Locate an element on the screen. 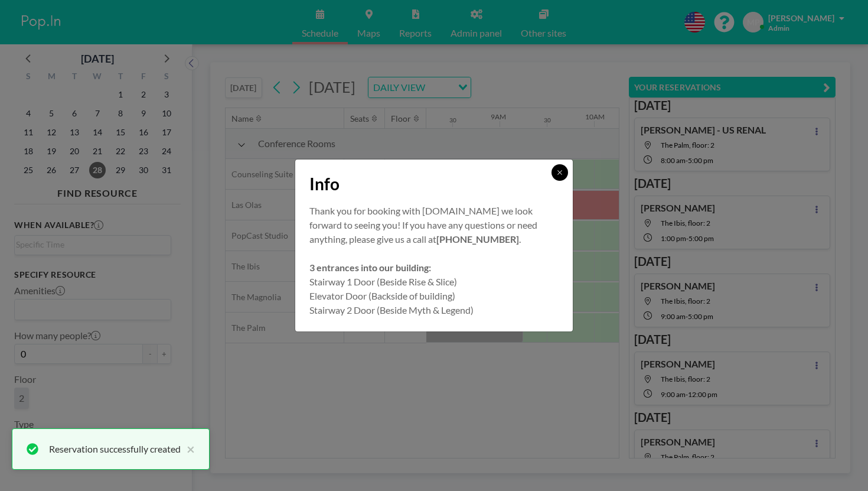 The image size is (868, 491). p: Elevator Door (Backside of building) is located at coordinates (434, 296).